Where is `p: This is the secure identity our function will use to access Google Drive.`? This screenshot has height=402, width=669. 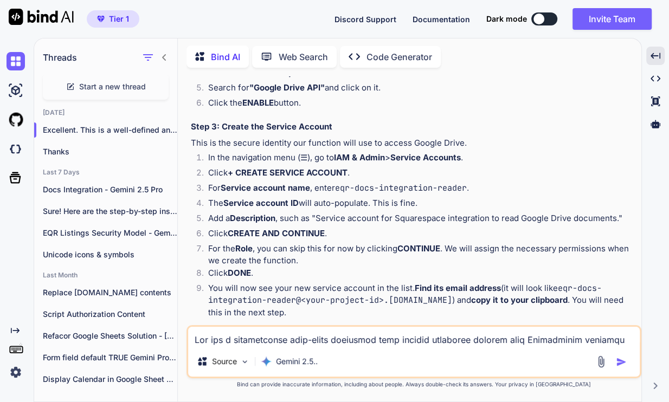
p: This is the secure identity our function will use to access Google Drive. is located at coordinates (415, 143).